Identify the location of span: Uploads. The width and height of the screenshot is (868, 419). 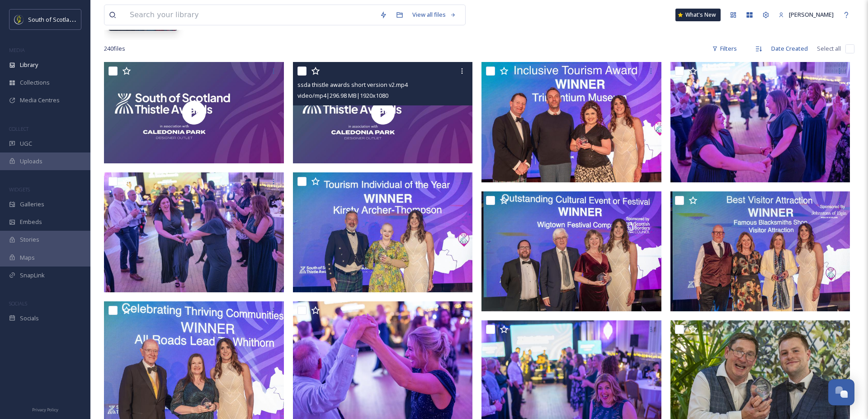
(31, 161).